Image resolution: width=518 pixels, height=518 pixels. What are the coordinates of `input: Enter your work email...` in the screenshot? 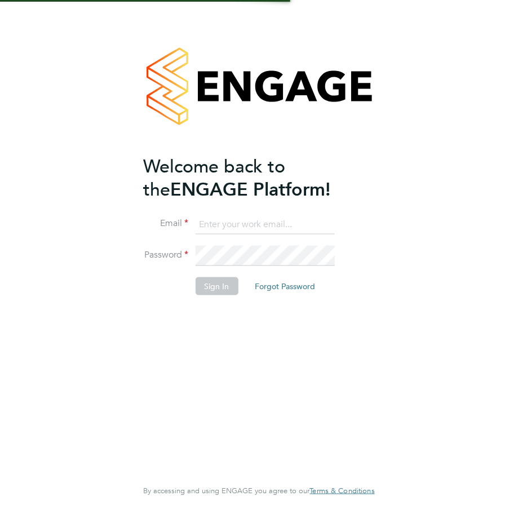 It's located at (264, 224).